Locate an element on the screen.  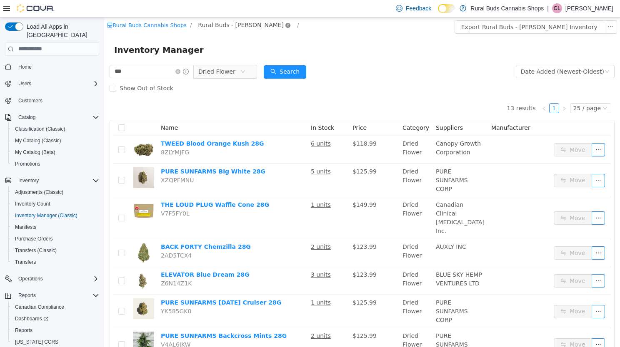
span: Inventory is located at coordinates (57, 181).